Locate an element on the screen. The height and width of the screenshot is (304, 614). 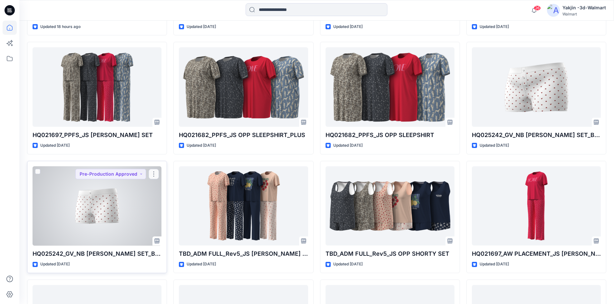
a: HQ025242_GV_NB CAMI BOXER SET_BOXER SHORT PLUS is located at coordinates (536, 87).